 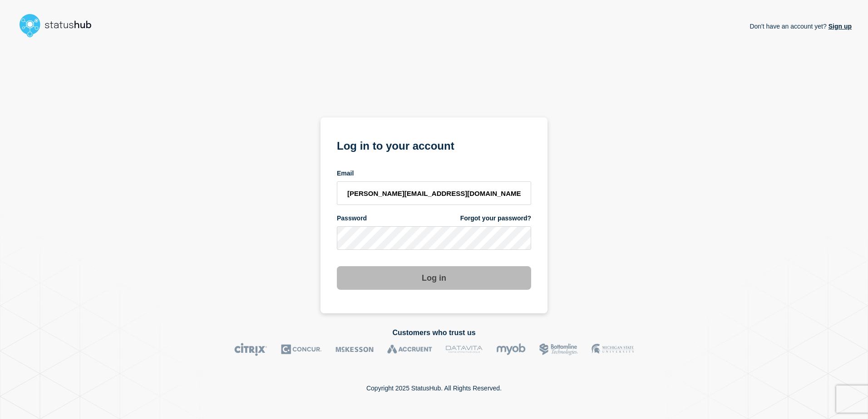 What do you see at coordinates (345, 173) in the screenshot?
I see `span: Email` at bounding box center [345, 173].